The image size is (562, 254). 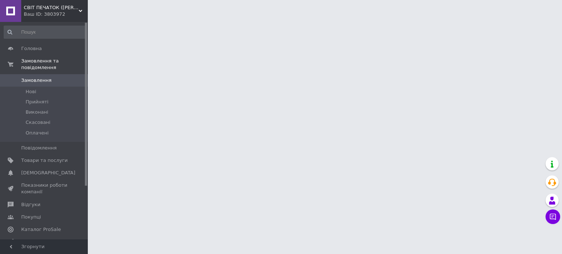 I want to click on span: Нові, so click(x=31, y=92).